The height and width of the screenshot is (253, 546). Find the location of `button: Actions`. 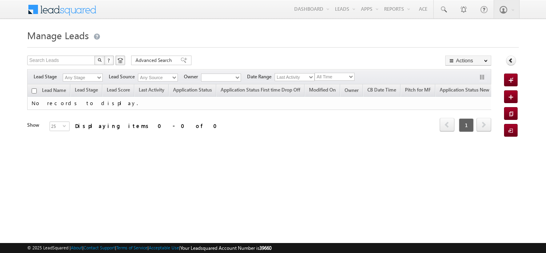

button: Actions is located at coordinates (468, 60).